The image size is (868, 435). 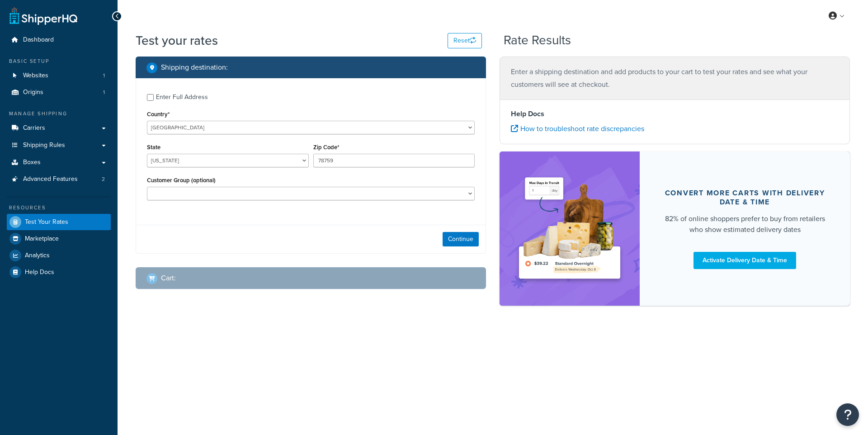 What do you see at coordinates (195, 68) in the screenshot?
I see `h2: Shipping destination :` at bounding box center [195, 68].